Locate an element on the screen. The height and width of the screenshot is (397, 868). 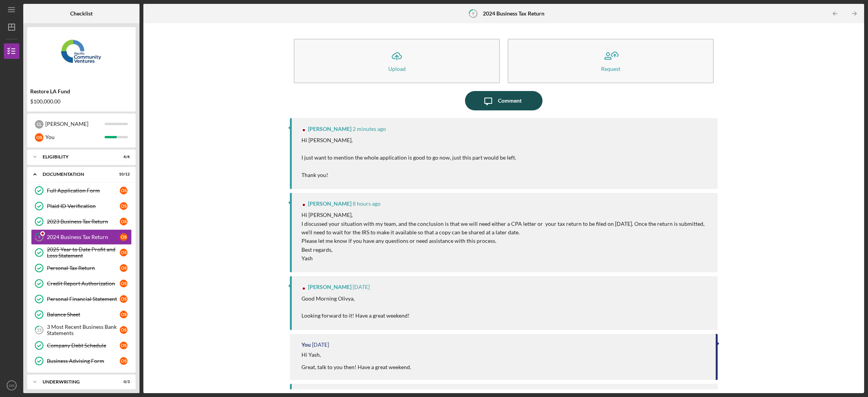
div: Balance Sheet is located at coordinates (83, 315).